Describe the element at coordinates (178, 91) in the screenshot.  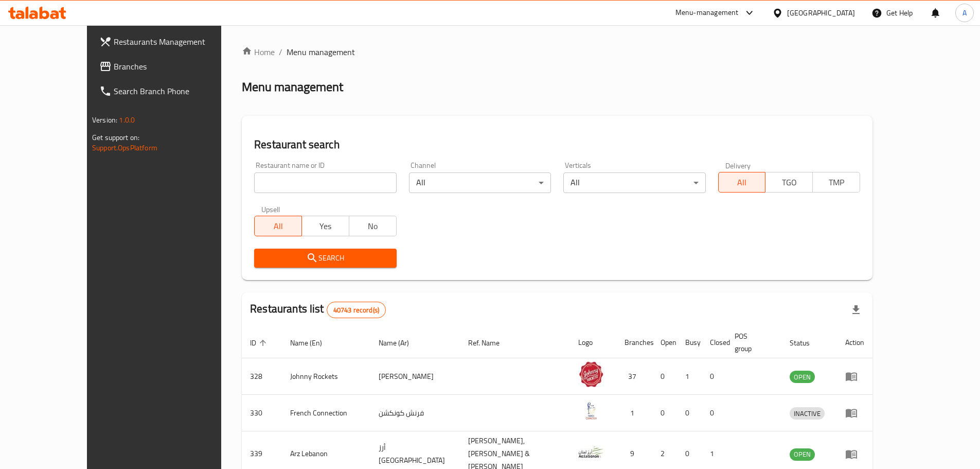
I see `span: Search Branch Phone` at that location.